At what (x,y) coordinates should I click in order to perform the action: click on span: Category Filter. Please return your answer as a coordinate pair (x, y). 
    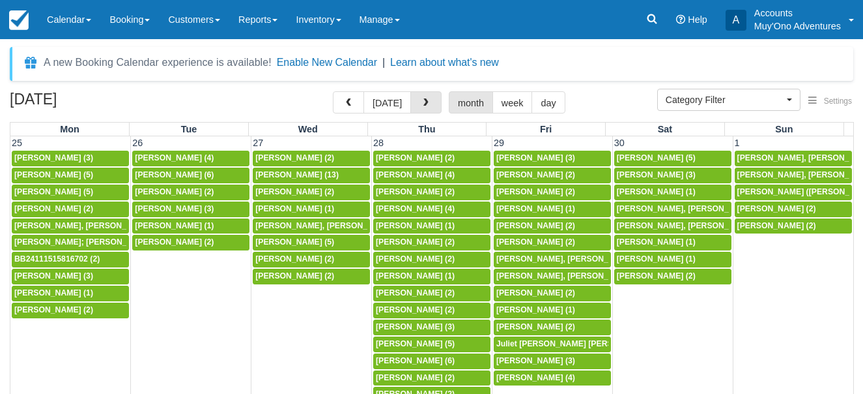
    Looking at the image, I should click on (725, 100).